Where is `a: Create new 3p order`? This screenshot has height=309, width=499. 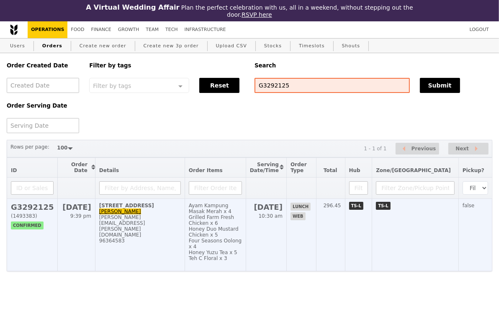
a: Create new 3p order is located at coordinates (171, 46).